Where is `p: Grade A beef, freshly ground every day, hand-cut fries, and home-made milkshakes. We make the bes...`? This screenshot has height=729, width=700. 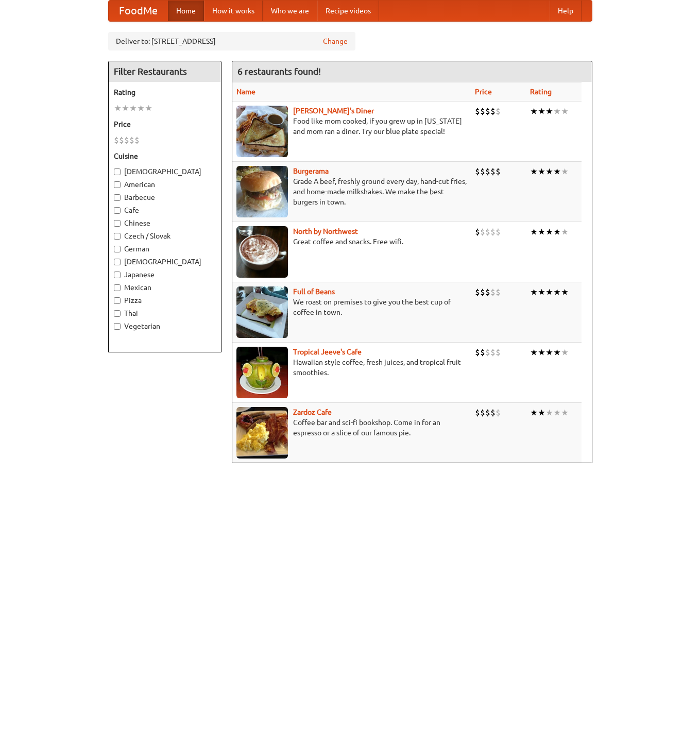 p: Grade A beef, freshly ground every day, hand-cut fries, and home-made milkshakes. We make the bes... is located at coordinates (352, 191).